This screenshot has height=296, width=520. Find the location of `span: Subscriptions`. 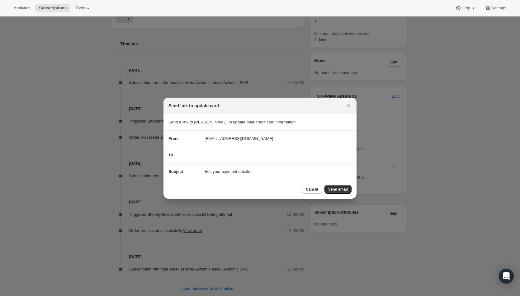

span: Subscriptions is located at coordinates (53, 8).